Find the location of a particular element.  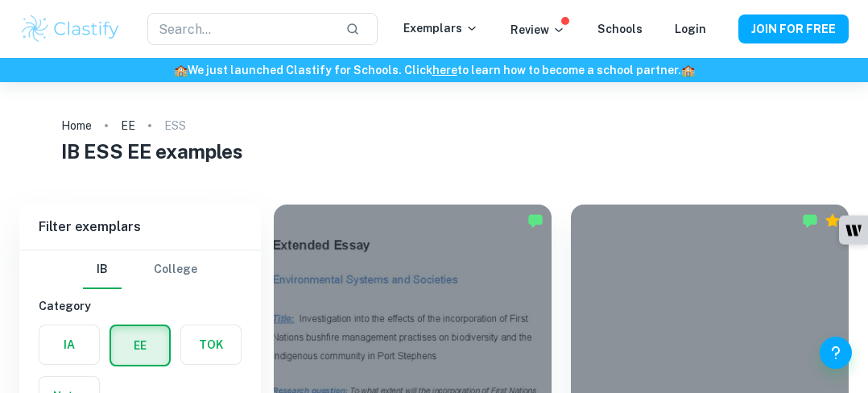

img: Clastify logo is located at coordinates (70, 29).